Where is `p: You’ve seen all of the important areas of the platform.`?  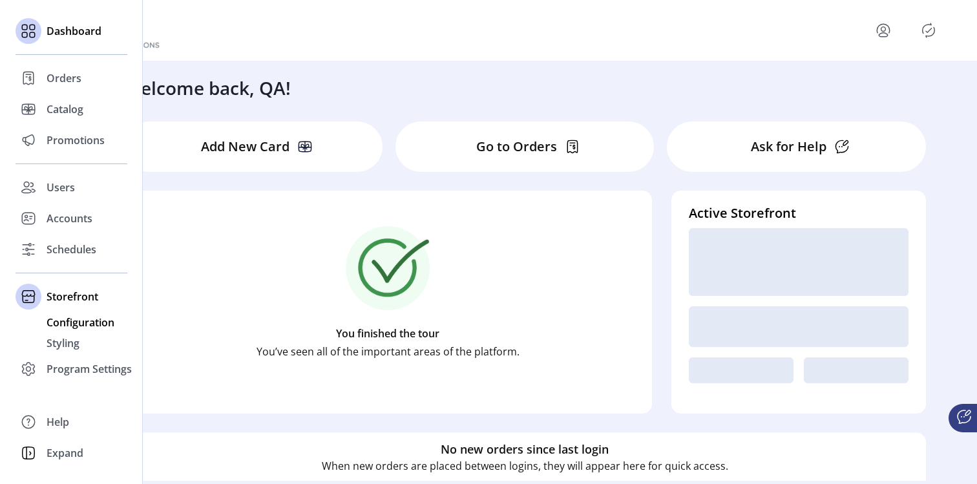
p: You’ve seen all of the important areas of the platform. is located at coordinates (388, 352).